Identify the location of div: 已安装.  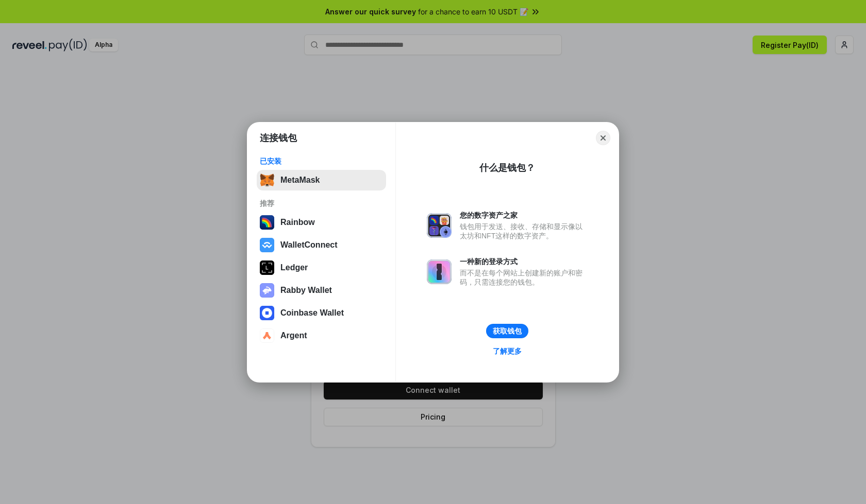
(321, 161).